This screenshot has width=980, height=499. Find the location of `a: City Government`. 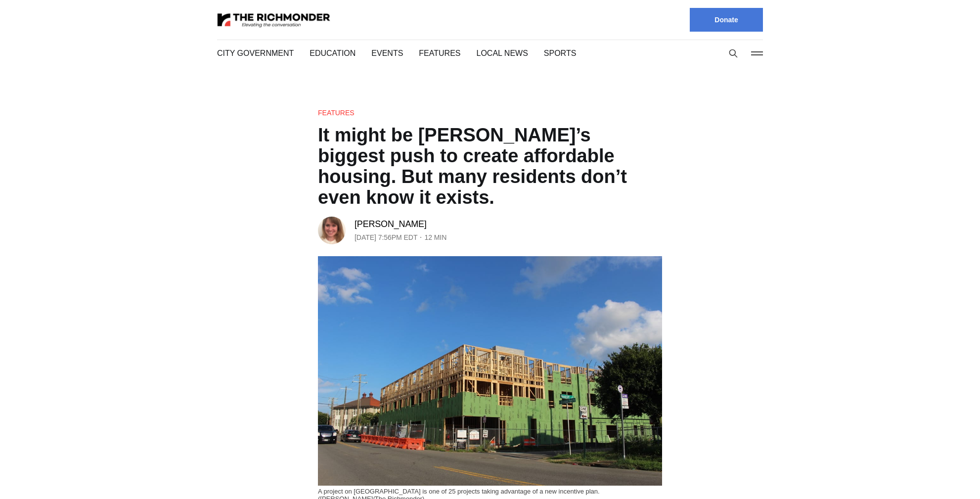

a: City Government is located at coordinates (255, 53).